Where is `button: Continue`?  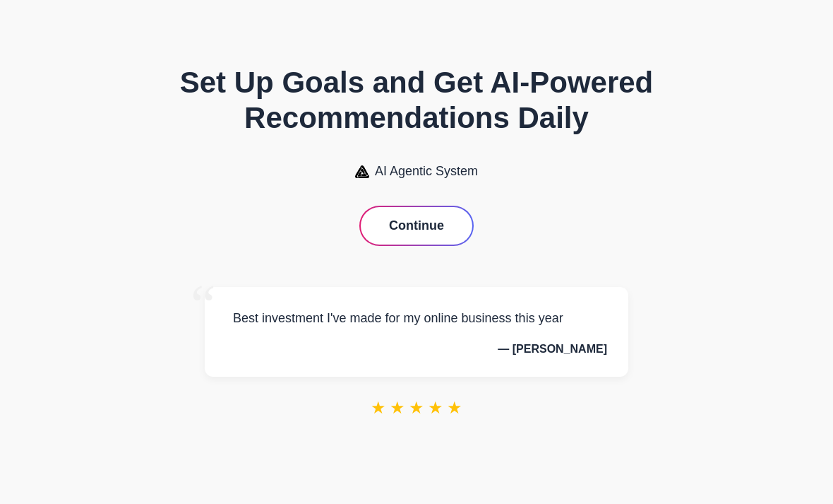
button: Continue is located at coordinates (417, 226).